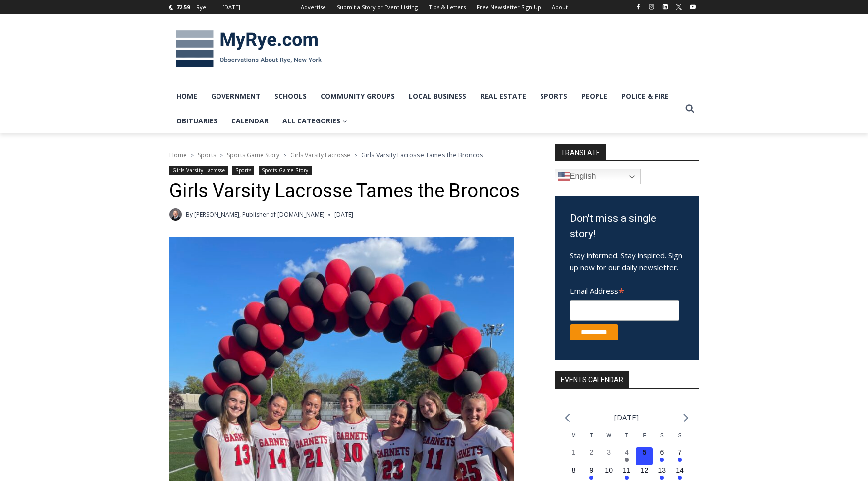 The width and height of the screenshot is (868, 481). What do you see at coordinates (627, 226) in the screenshot?
I see `h3: Don't miss a single story!` at bounding box center [627, 226].